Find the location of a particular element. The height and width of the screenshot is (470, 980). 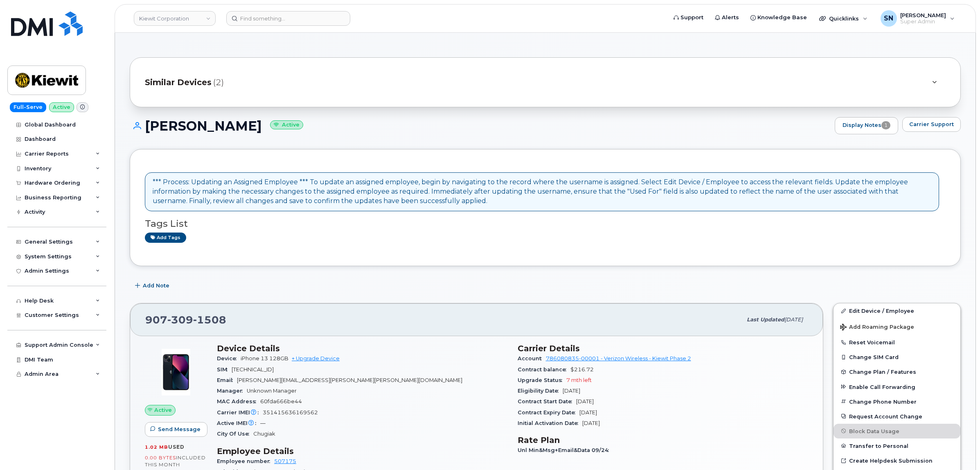

span: Account is located at coordinates (532, 358).